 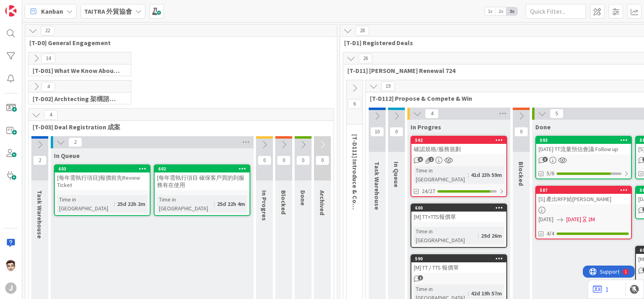 What do you see at coordinates (26, 6) in the screenshot?
I see `span: Support` at bounding box center [26, 6].